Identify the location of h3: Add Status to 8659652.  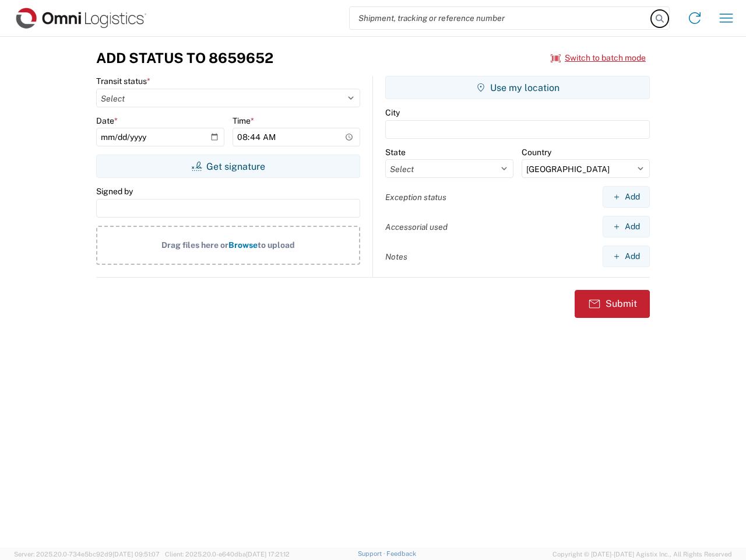
(185, 58).